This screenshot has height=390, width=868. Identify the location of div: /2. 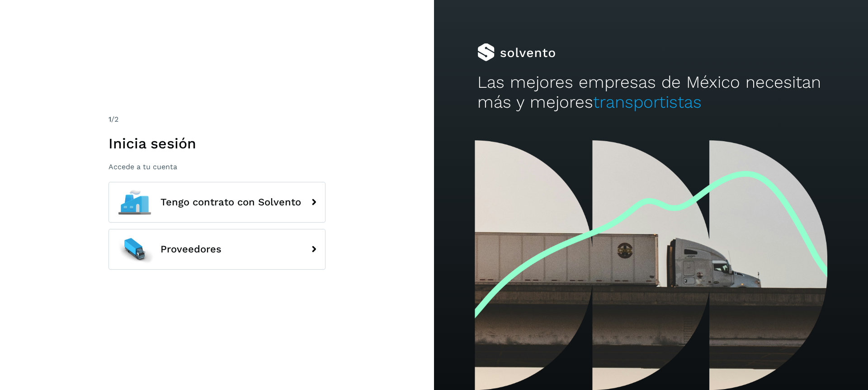
(217, 119).